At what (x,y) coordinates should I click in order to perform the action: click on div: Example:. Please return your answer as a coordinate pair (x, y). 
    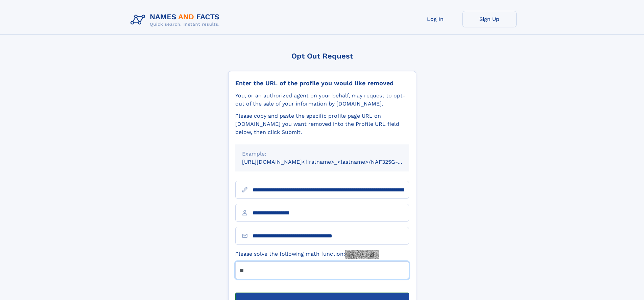
    Looking at the image, I should click on (322, 154).